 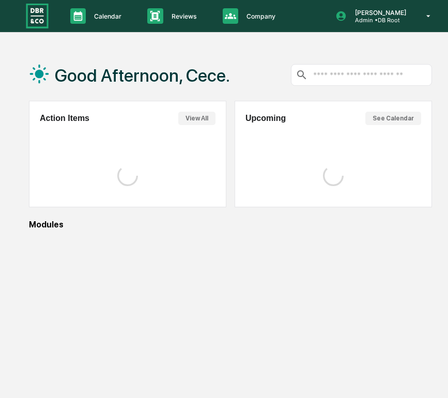 What do you see at coordinates (182, 16) in the screenshot?
I see `p: Reviews` at bounding box center [182, 16].